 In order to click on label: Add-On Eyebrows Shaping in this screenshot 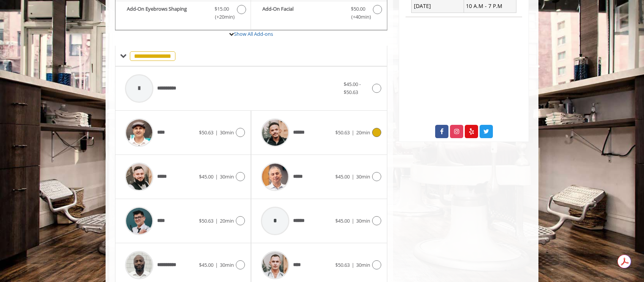, I will do `click(183, 14)`.